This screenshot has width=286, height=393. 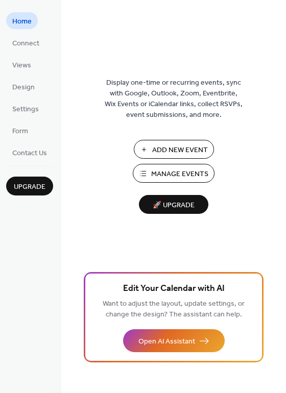 I want to click on span: Home, so click(x=22, y=21).